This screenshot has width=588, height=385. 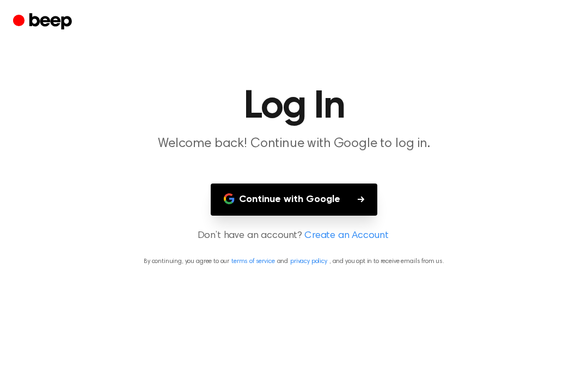 What do you see at coordinates (294, 107) in the screenshot?
I see `h1: Log In` at bounding box center [294, 107].